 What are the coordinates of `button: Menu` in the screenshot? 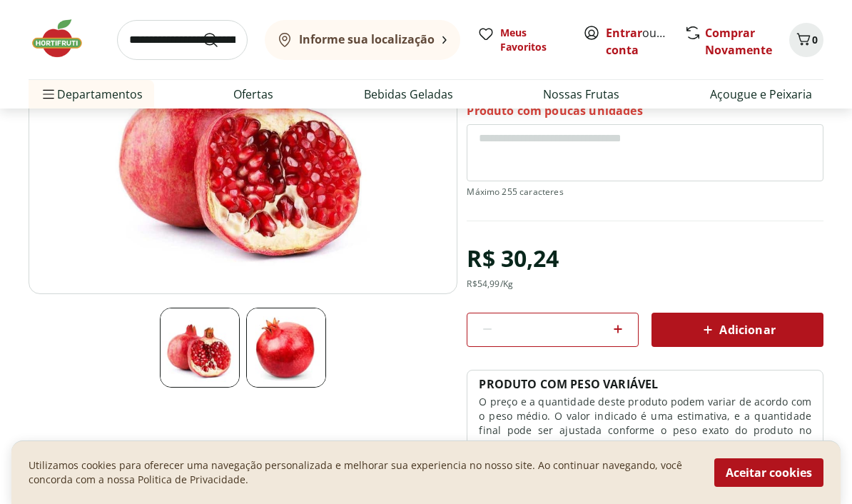 It's located at (48, 94).